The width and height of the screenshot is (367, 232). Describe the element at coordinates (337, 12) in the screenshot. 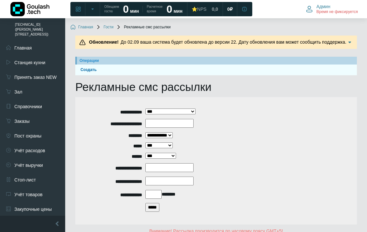

I see `span: Время не фиксируется` at that location.